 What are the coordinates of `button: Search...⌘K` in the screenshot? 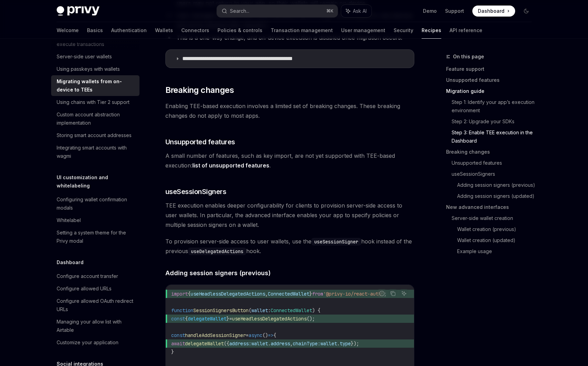 It's located at (277, 11).